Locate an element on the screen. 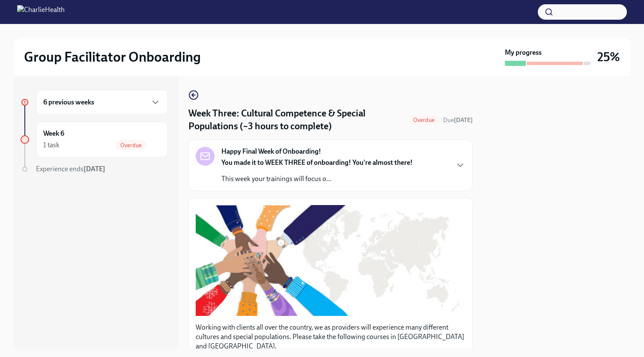 The height and width of the screenshot is (357, 644). div: 6 previous weeks is located at coordinates (102, 102).